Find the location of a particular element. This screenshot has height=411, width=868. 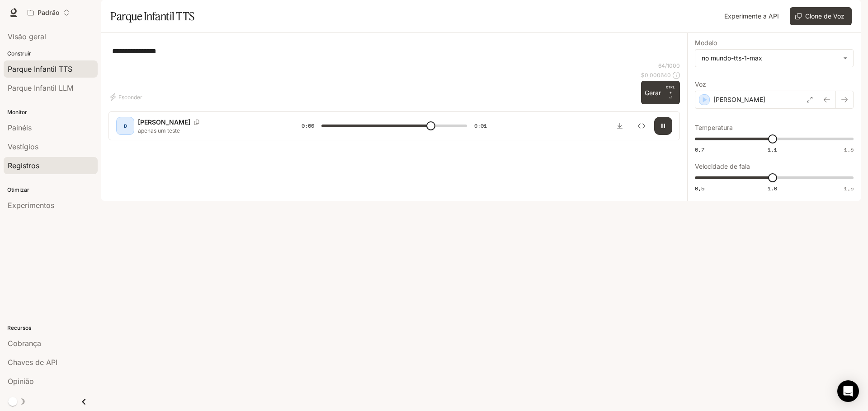

font: Parque Infantil TTS is located at coordinates (153, 17).